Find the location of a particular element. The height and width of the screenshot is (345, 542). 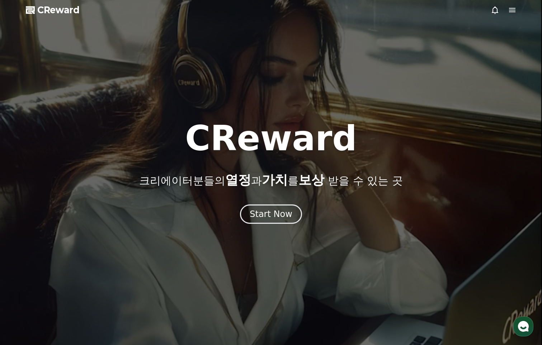

a: Start Now is located at coordinates (271, 215).